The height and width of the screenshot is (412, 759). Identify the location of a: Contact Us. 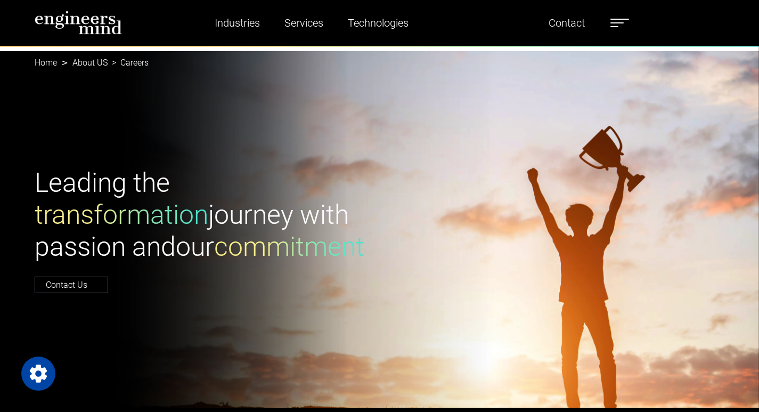
(71, 285).